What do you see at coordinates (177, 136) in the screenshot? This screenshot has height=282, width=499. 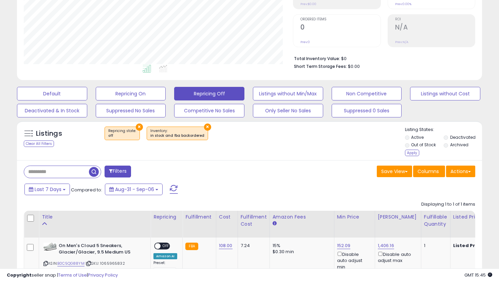 I see `div: in stock and fba backordered` at bounding box center [177, 136].